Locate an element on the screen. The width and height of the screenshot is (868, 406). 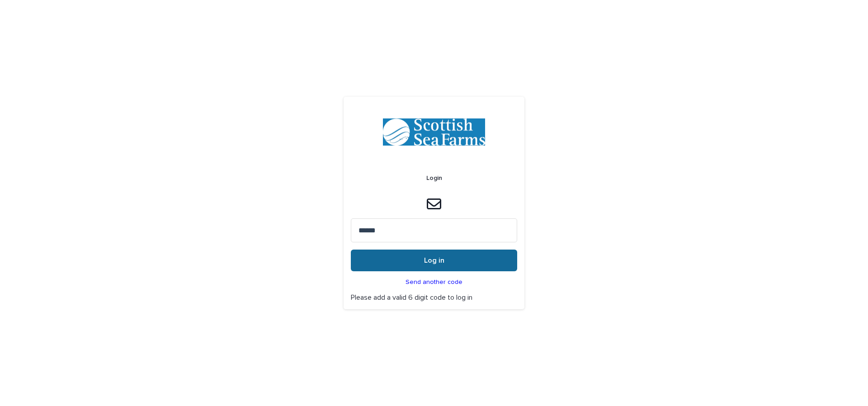
span: Log in is located at coordinates (434, 260).